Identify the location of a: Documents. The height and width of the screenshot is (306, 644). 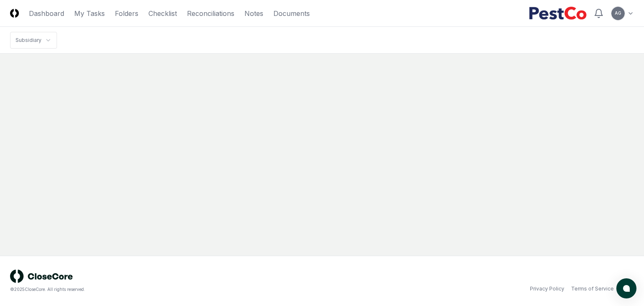
(291, 13).